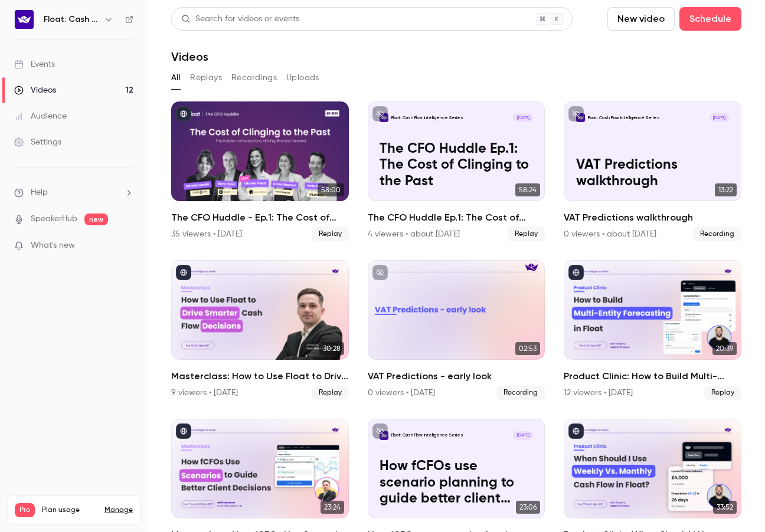 The image size is (765, 532). Describe the element at coordinates (240, 19) in the screenshot. I see `div: Search for videos or events` at that location.